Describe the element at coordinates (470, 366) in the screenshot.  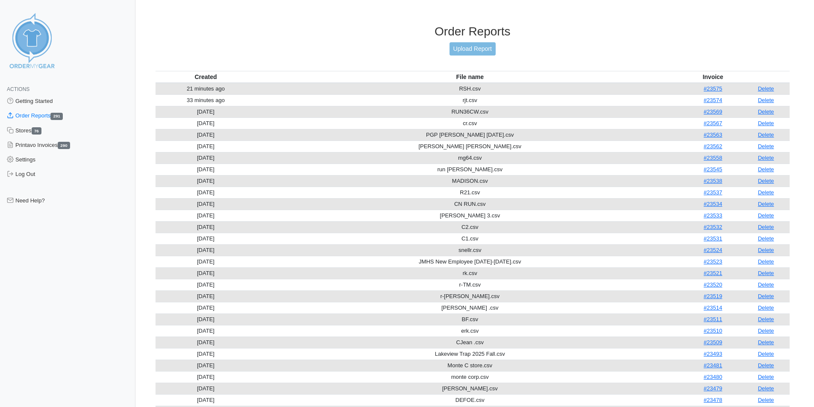
I see `td: Monte C store.csv` at that location.